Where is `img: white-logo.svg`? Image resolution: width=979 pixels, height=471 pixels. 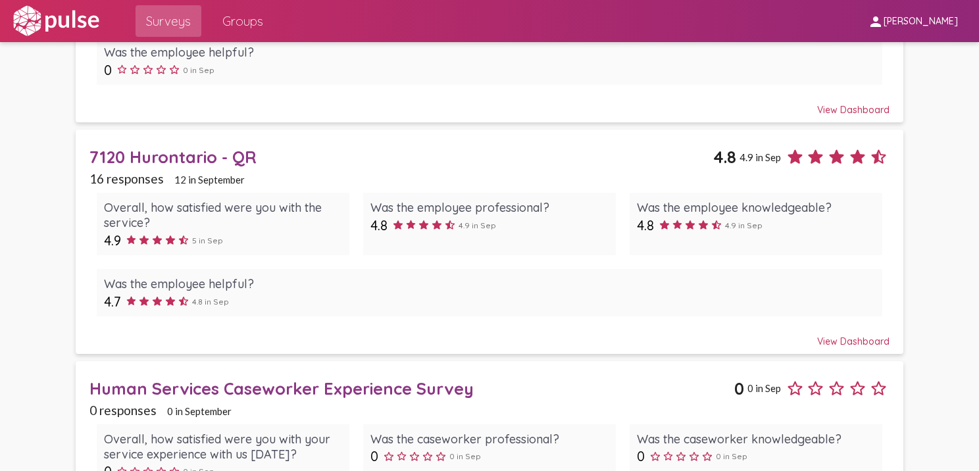 img: white-logo.svg is located at coordinates (56, 21).